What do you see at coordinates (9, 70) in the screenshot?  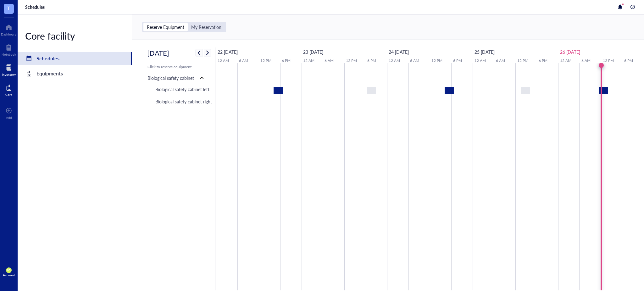 I see `a: Inventory` at bounding box center [9, 70].